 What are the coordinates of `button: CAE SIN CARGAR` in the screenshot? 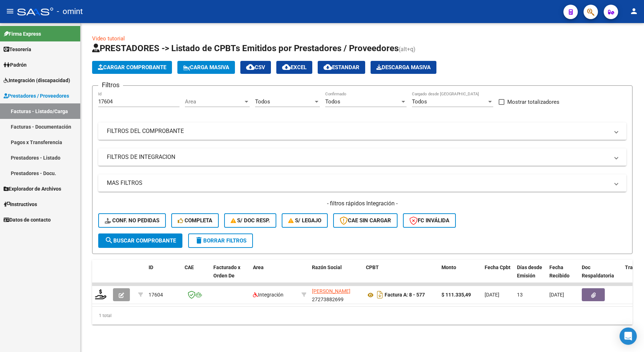 It's located at (365, 220).